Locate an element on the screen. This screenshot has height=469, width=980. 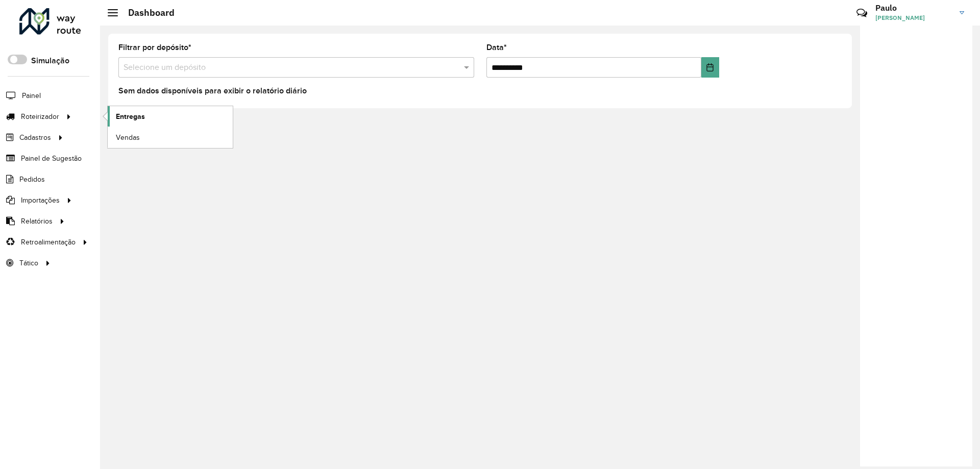
label: Sem dados disponíveis para exibir o relatório diário is located at coordinates (213, 91).